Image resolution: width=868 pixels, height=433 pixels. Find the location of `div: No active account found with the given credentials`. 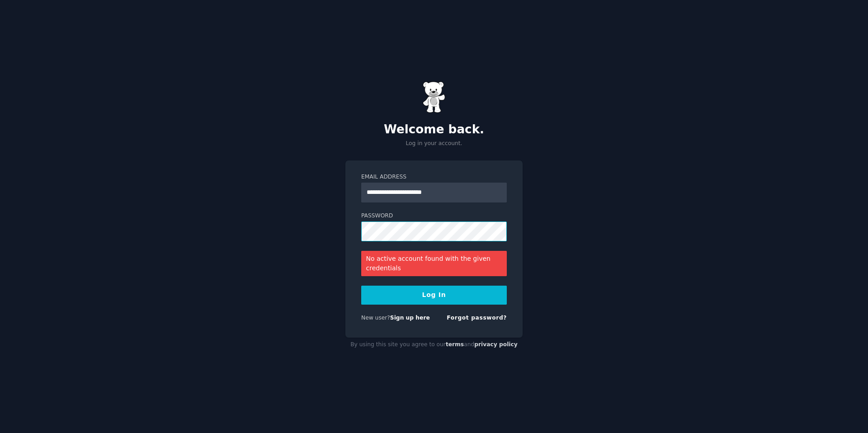

div: No active account found with the given credentials is located at coordinates (434, 263).